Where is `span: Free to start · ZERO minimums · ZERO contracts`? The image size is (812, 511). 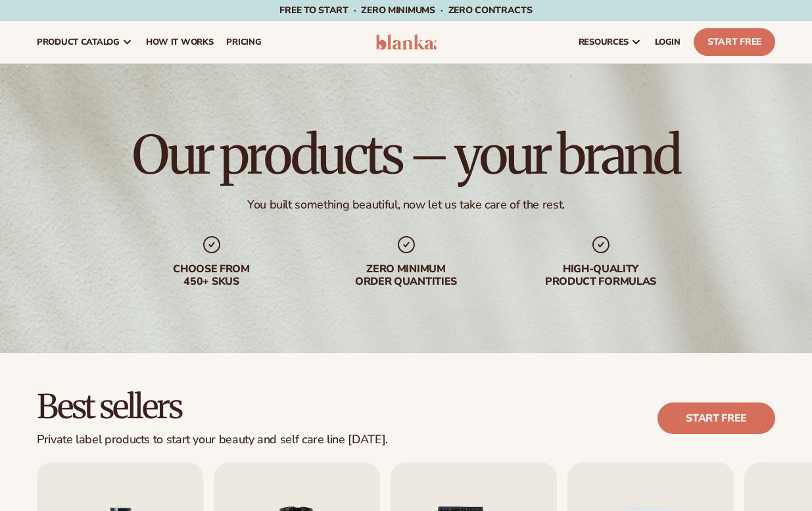 span: Free to start · ZERO minimums · ZERO contracts is located at coordinates (406, 10).